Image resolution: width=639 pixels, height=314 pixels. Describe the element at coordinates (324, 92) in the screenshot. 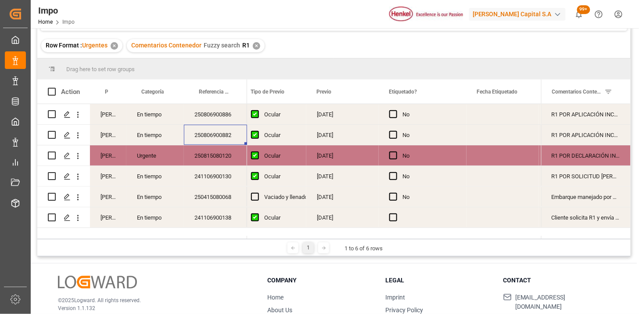

I see `span: Previo` at that location.